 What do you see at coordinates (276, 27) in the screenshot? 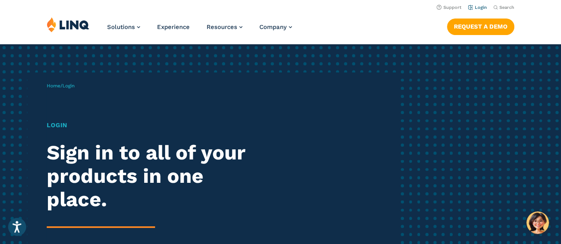
I see `a: Company` at bounding box center [276, 27].